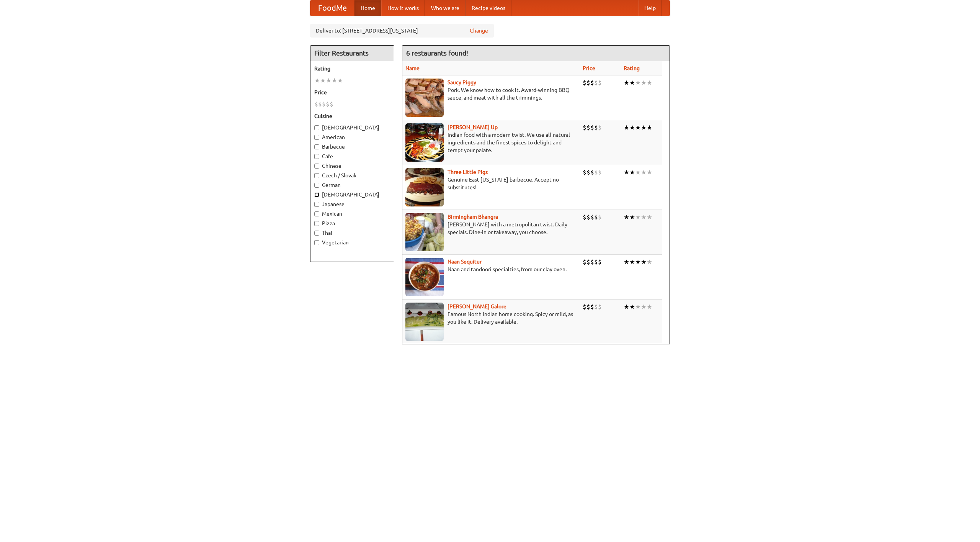  What do you see at coordinates (332, 8) in the screenshot?
I see `a: FoodMe` at bounding box center [332, 8].